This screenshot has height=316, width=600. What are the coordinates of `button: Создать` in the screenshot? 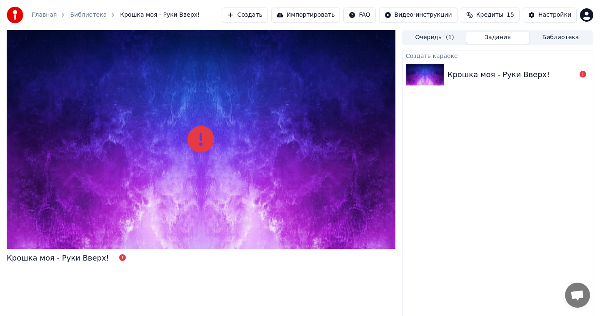 It's located at (245, 15).